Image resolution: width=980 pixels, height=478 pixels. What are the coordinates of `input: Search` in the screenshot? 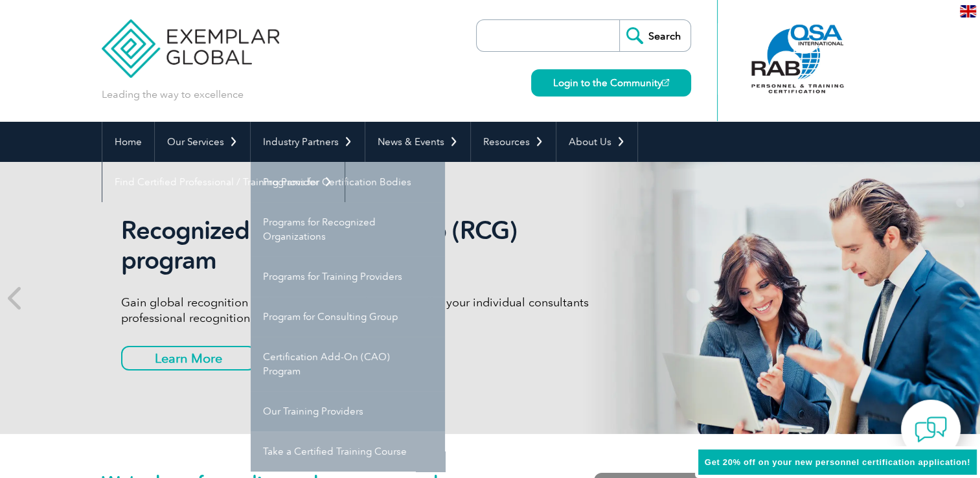 It's located at (655, 36).